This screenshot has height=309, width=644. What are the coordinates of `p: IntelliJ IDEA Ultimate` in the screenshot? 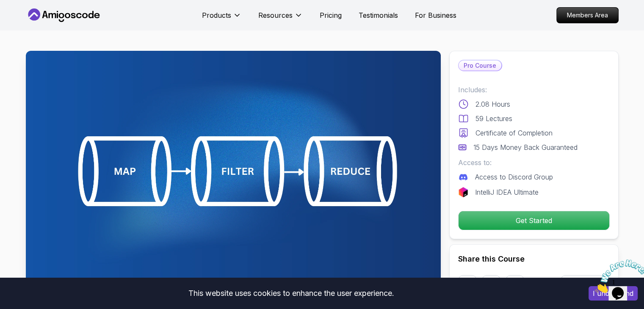 It's located at (507, 192).